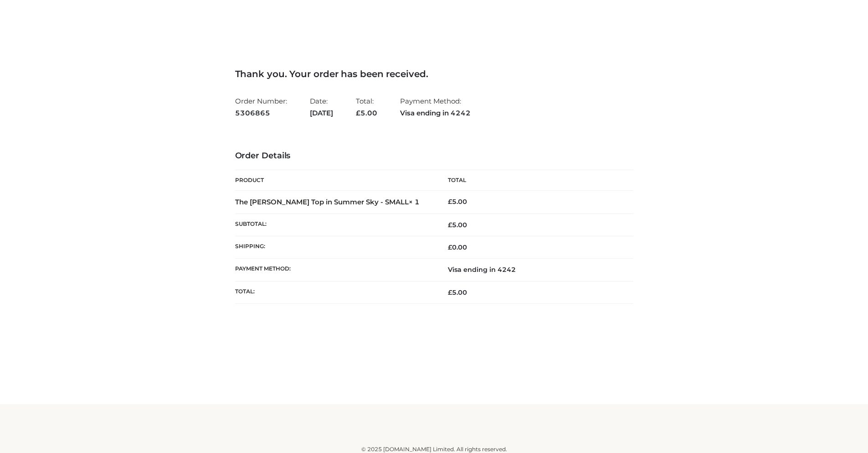 Image resolution: width=868 pixels, height=453 pixels. Describe the element at coordinates (414, 201) in the screenshot. I see `strong: × 1` at that location.